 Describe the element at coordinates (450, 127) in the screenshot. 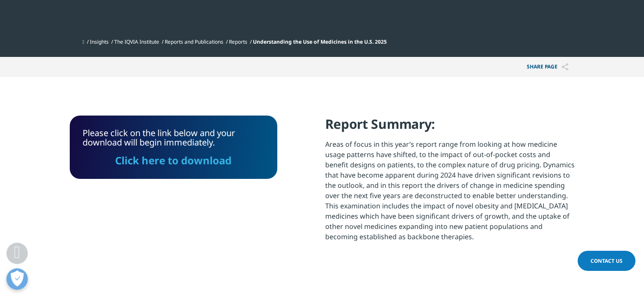

I see `h4: Report Summary:` at that location.